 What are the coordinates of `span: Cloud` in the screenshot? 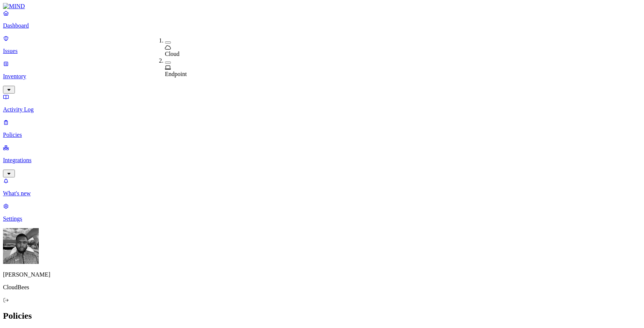 It's located at (172, 53).